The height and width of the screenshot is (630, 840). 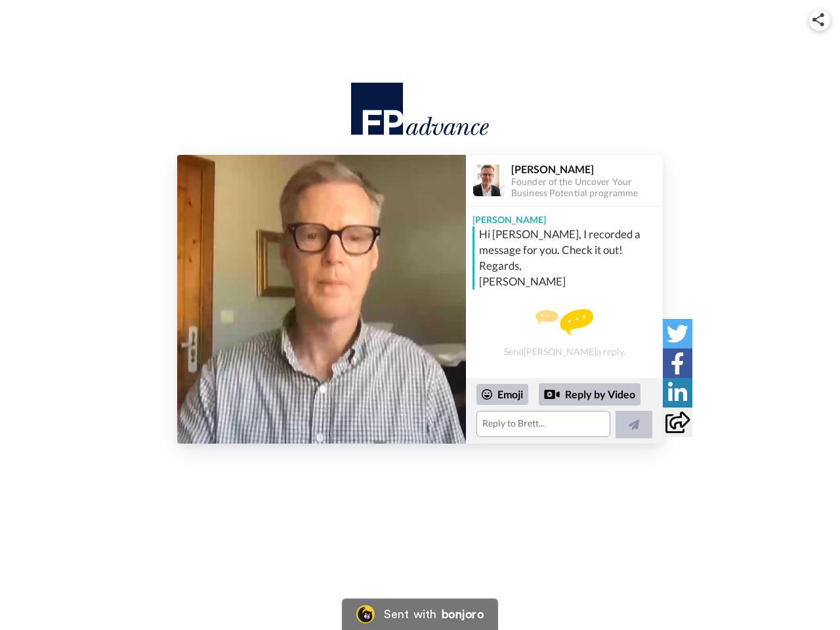 What do you see at coordinates (489, 181) in the screenshot?
I see `img: Profile Image` at bounding box center [489, 181].